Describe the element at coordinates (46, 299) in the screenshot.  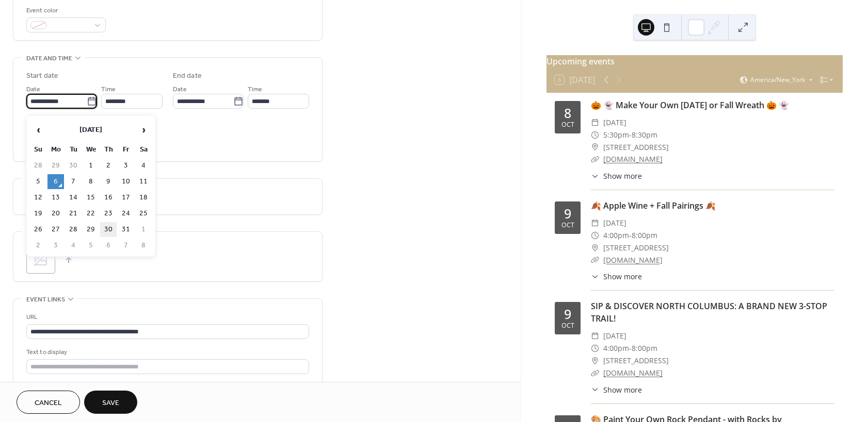
I see `span: Event links` at that location.